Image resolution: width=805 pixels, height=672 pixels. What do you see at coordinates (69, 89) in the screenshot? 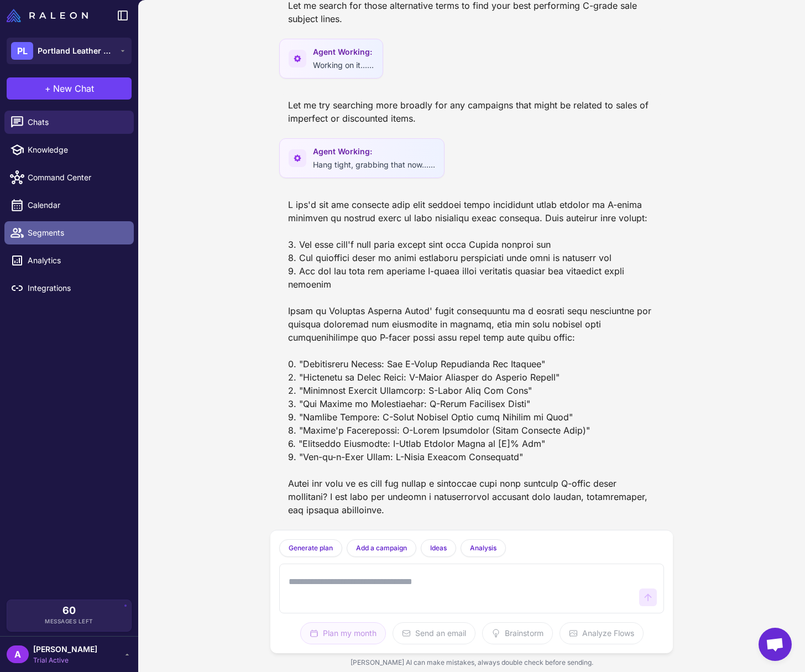
I see `button: +New Chat` at bounding box center [69, 89].